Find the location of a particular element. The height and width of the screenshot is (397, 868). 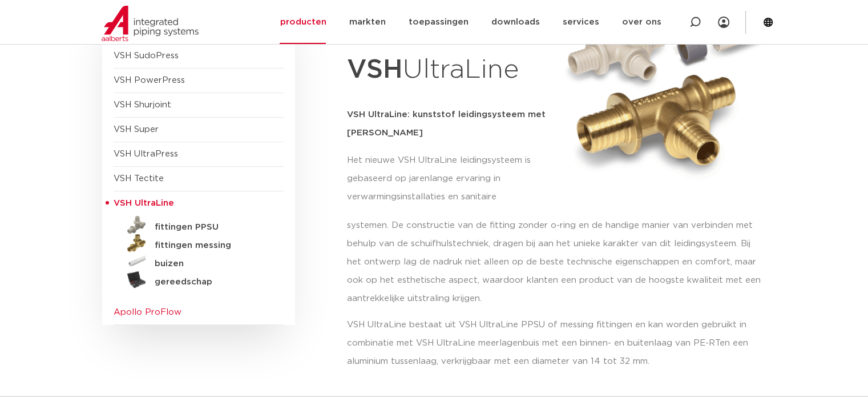

h5: fittingen PPSU is located at coordinates (211, 227).